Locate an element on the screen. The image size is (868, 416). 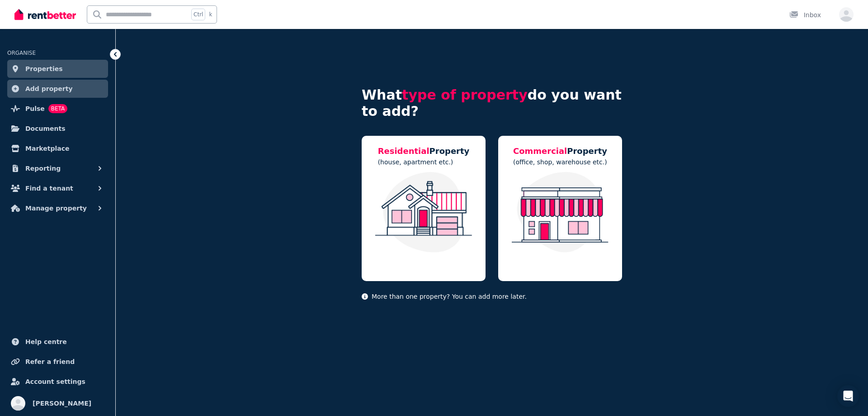
span: Pulse is located at coordinates (35, 109).